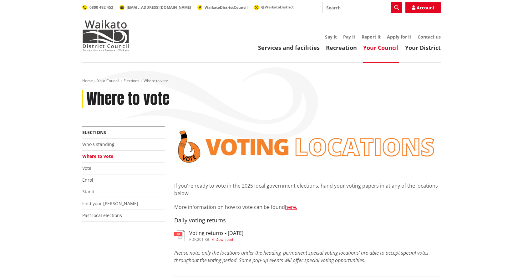 This screenshot has width=523, height=280. What do you see at coordinates (98, 144) in the screenshot?
I see `a: Who's standing` at bounding box center [98, 144].